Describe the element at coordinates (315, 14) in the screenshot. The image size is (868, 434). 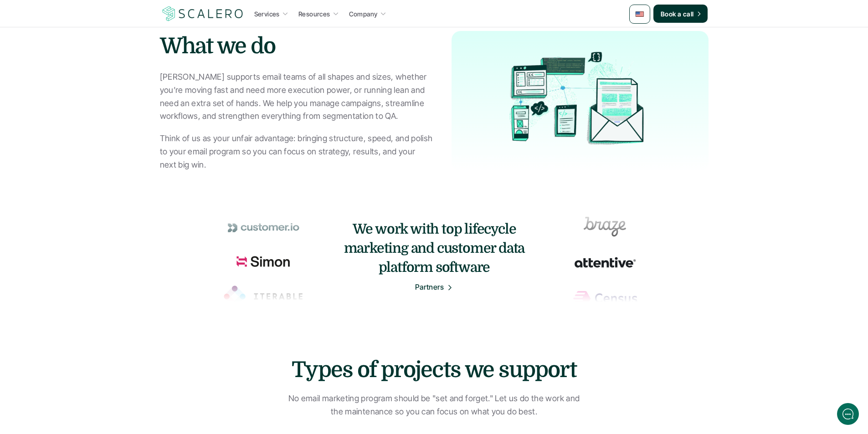
I see `p: Resources` at that location.